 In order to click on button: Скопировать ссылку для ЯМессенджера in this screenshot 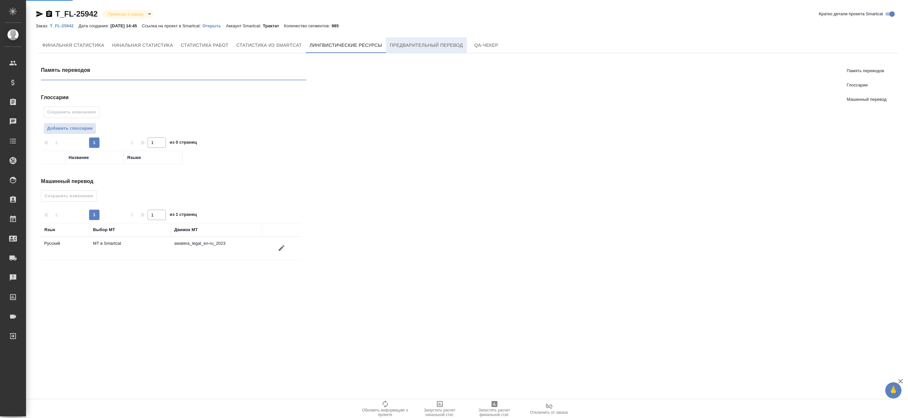, I will do `click(40, 14)`.